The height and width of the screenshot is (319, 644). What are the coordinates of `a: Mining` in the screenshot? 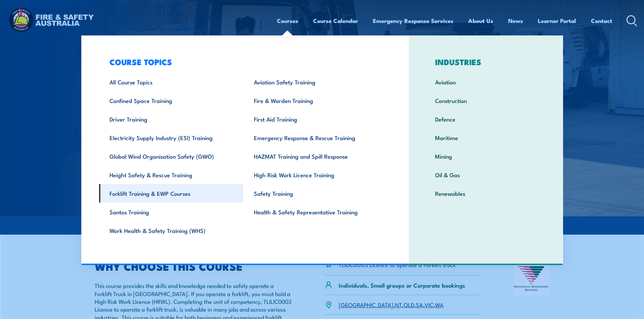 It's located at (486, 156).